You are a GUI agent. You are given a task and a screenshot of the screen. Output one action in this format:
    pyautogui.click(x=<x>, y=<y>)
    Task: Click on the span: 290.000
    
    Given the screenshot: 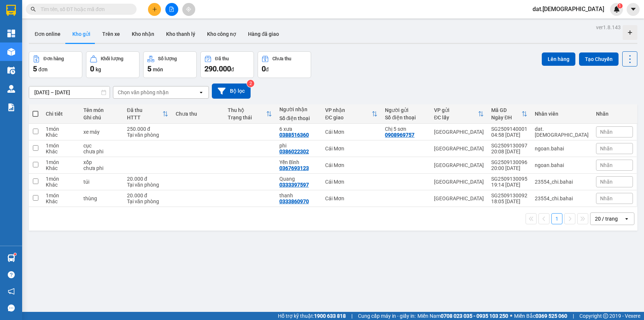 What is the action you would take?
    pyautogui.click(x=218, y=69)
    